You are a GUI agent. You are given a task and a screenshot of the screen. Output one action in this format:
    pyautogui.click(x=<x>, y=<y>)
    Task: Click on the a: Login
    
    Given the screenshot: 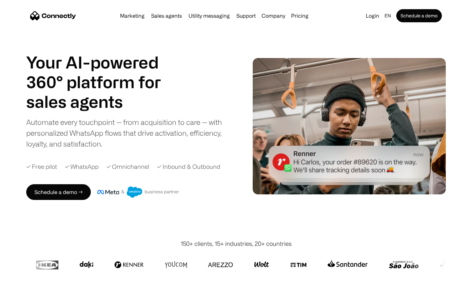 What is the action you would take?
    pyautogui.click(x=372, y=16)
    